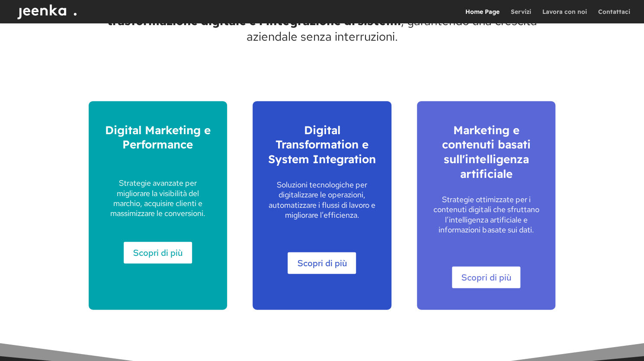 This screenshot has height=361, width=644. What do you see at coordinates (486, 214) in the screenshot?
I see `p: Strategie ottimizzate per i contenuti digitali che sfruttano l’intelligenza artificiale e informa...` at bounding box center [486, 214].